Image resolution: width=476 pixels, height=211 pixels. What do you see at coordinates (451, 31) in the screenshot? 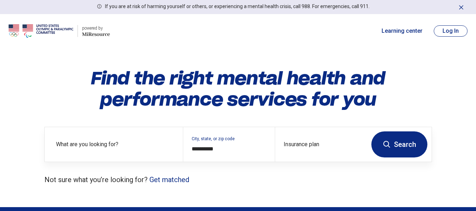
I see `button: Log In` at bounding box center [451, 31].